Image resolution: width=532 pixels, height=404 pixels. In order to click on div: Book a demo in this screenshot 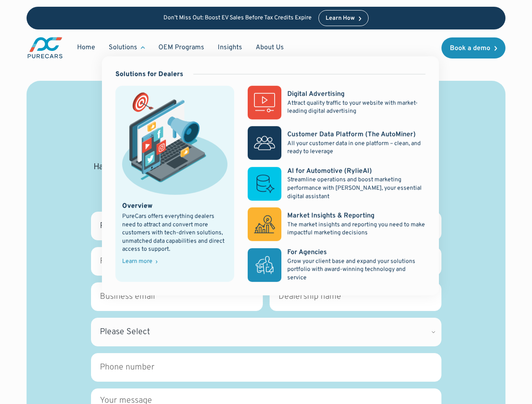, I will do `click(470, 48)`.